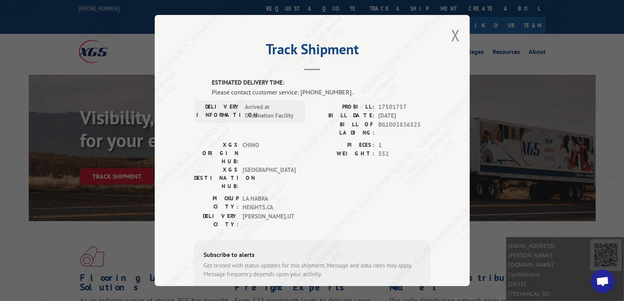 The height and width of the screenshot is (301, 624). I want to click on label: DELIVERY INFORMATION:, so click(219, 111).